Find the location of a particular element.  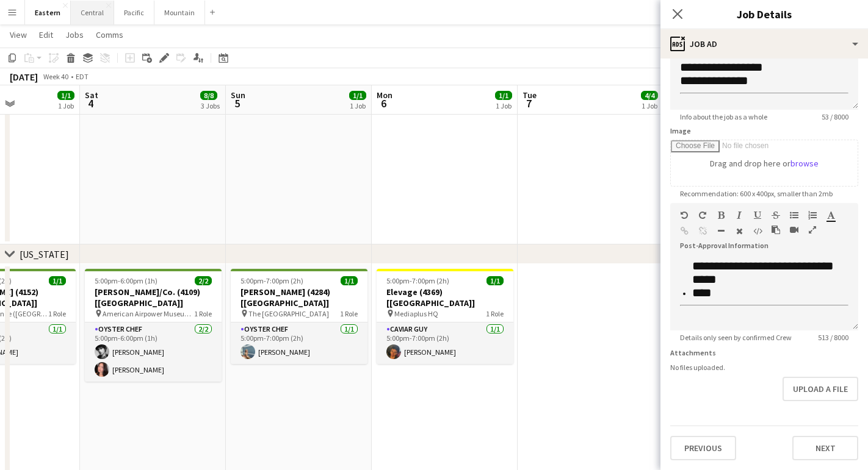

span: 513 / 8000 is located at coordinates (833, 337).